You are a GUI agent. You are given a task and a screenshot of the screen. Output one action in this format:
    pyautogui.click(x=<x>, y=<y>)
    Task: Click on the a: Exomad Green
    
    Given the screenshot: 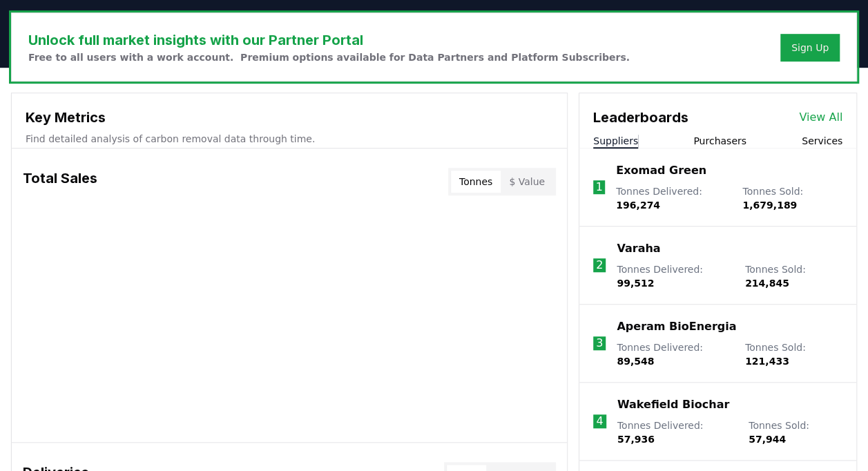 What is the action you would take?
    pyautogui.click(x=661, y=171)
    